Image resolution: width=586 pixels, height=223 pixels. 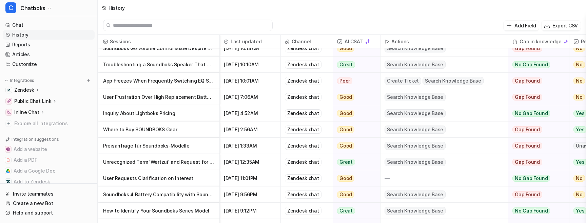 I want to click on a: History, so click(x=48, y=35).